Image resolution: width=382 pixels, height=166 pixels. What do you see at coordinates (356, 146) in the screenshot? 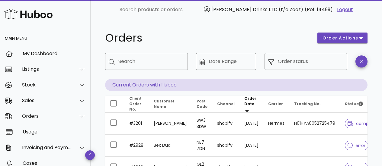
I see `span: error` at bounding box center [356, 146].